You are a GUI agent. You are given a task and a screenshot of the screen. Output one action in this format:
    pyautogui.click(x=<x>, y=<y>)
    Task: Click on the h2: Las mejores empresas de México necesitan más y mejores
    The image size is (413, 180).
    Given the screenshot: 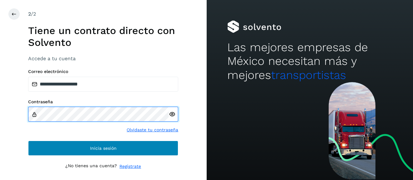 What is the action you would take?
    pyautogui.click(x=310, y=61)
    